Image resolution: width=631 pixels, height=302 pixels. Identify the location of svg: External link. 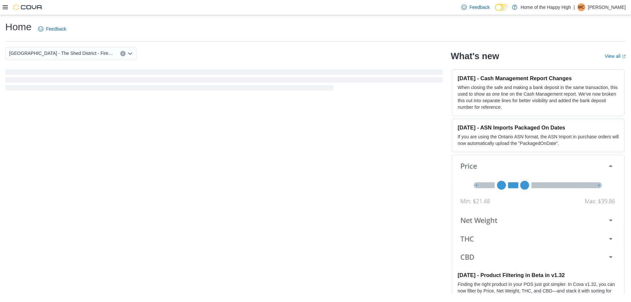
(624, 57).